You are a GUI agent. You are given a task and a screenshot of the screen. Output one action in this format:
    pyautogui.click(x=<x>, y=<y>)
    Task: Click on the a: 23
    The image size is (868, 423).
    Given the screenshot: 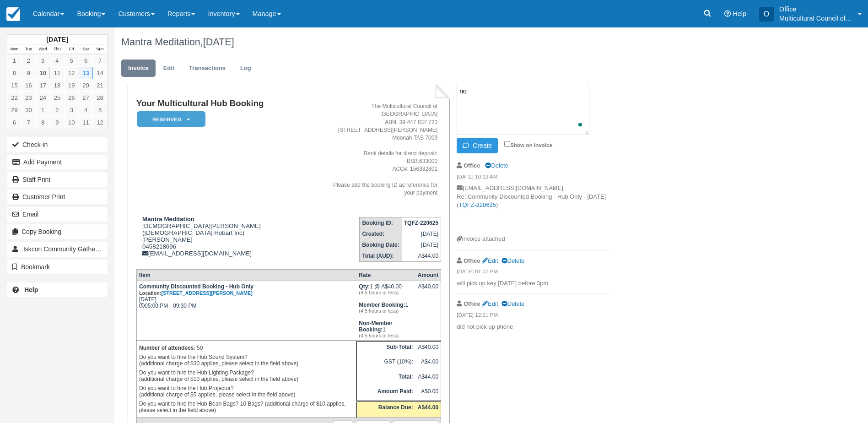 What is the action you would take?
    pyautogui.click(x=28, y=97)
    